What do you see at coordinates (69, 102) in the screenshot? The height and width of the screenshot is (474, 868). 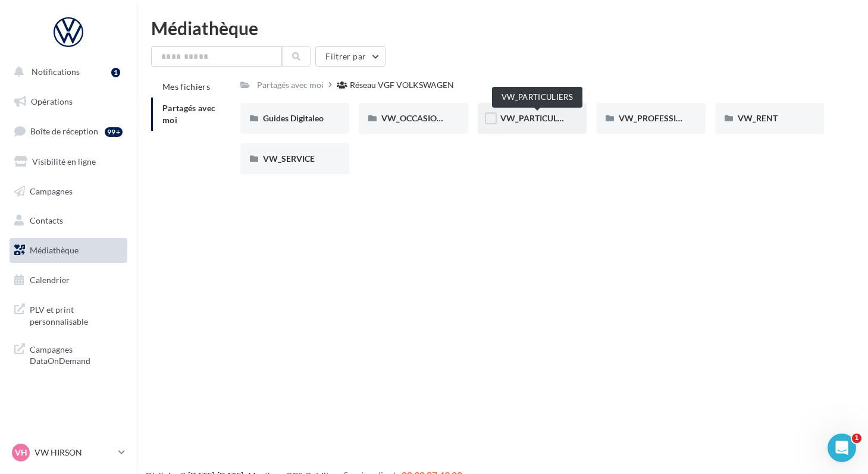 I see `a: Opérations` at bounding box center [69, 102].